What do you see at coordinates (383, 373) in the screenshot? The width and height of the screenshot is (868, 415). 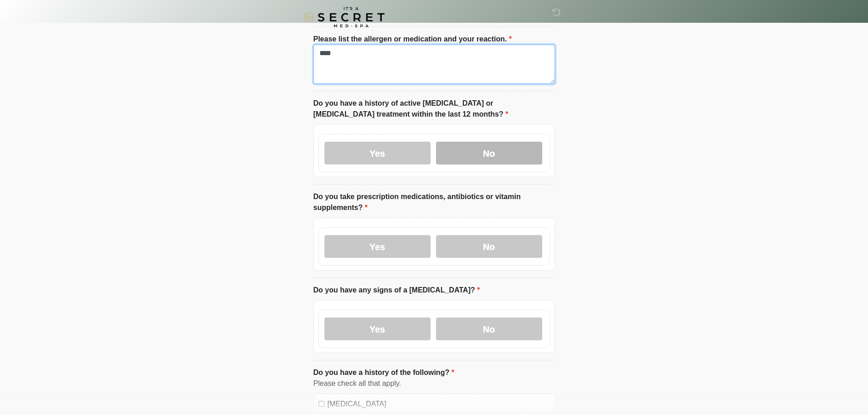 I see `label: Do you have a history of the following?` at bounding box center [383, 373].